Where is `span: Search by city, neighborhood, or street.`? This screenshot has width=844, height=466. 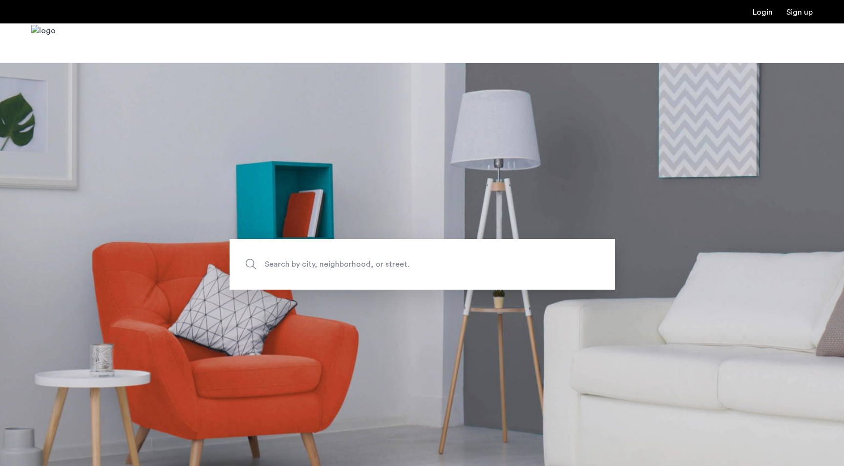 span: Search by city, neighborhood, or street. is located at coordinates (400, 264).